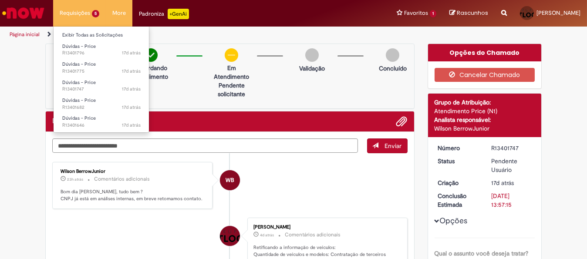  What do you see at coordinates (485, 53) in the screenshot?
I see `div: Opções do Chamado` at bounding box center [485, 53].